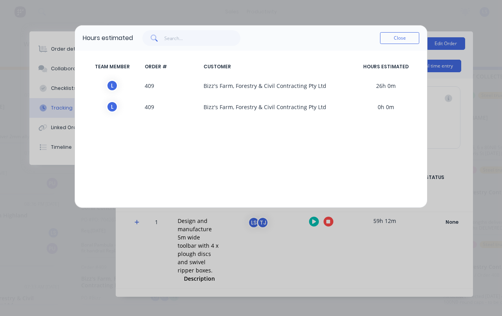 The height and width of the screenshot is (316, 502). I want to click on span: 0h 0m, so click(386, 107).